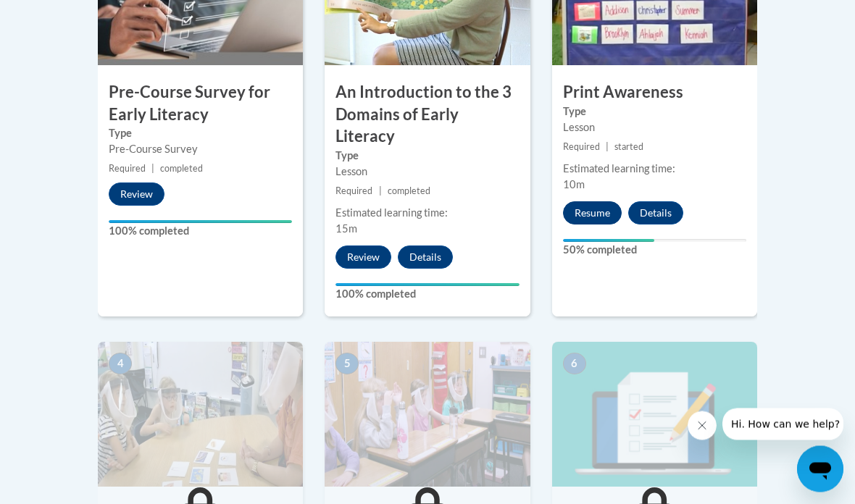 The width and height of the screenshot is (855, 504). What do you see at coordinates (63, 16) in the screenshot?
I see `span: Hi. How can we help?` at bounding box center [63, 16].